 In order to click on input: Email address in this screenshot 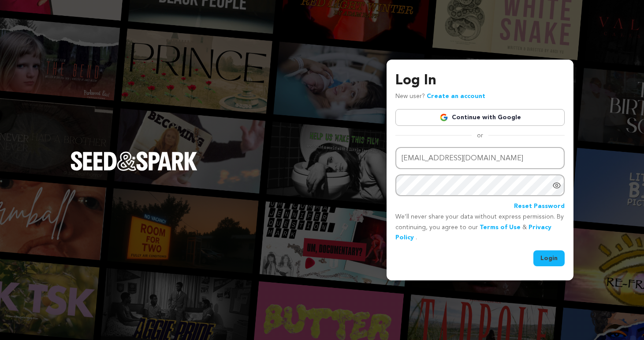, I will do `click(481, 158)`.